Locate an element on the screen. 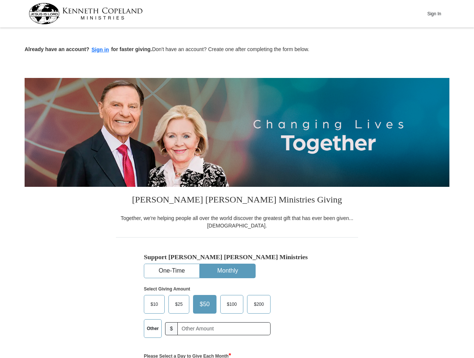 This screenshot has height=358, width=474. span: $100 is located at coordinates (232, 304).